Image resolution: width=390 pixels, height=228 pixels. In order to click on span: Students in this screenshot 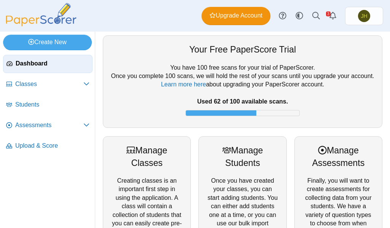, I will do `click(52, 105)`.